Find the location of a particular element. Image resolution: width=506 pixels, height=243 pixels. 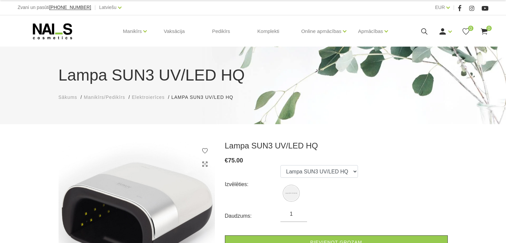

a: Elektroierīces is located at coordinates (148, 97).